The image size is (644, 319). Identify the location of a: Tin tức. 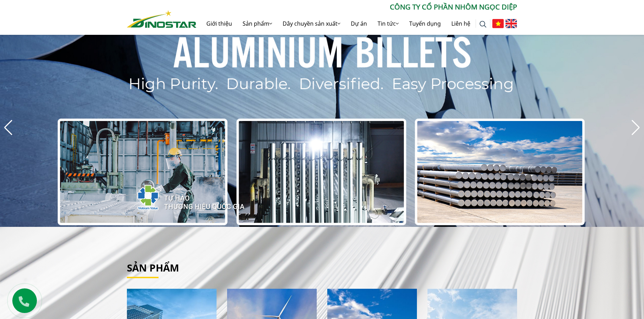
(388, 23).